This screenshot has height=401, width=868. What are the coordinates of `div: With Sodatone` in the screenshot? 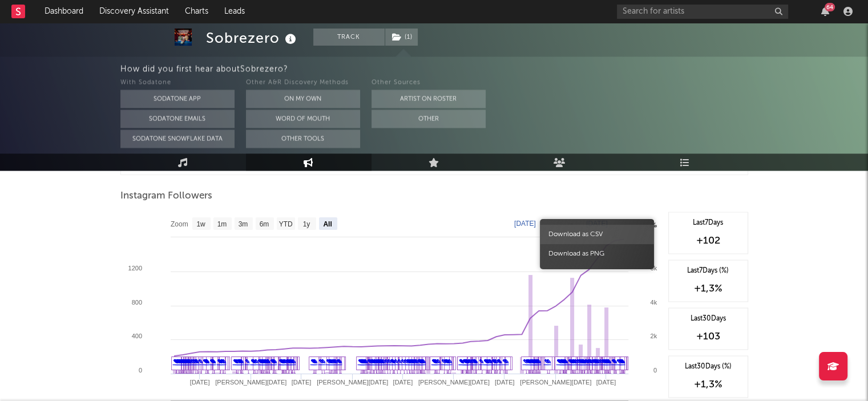 It's located at (178, 83).